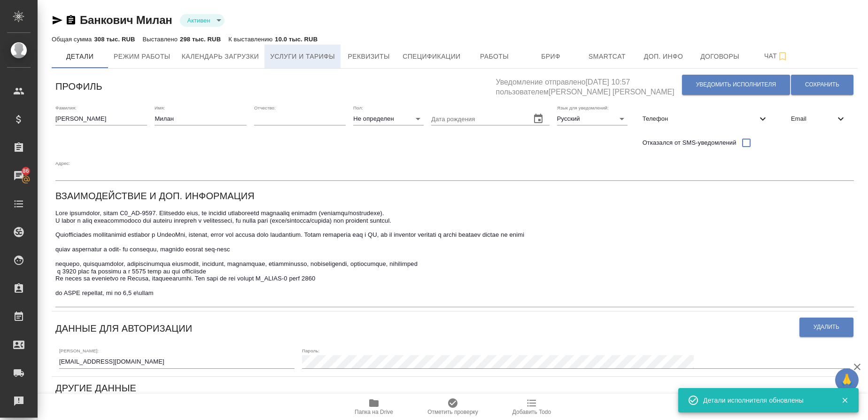 Image resolution: width=868 pixels, height=420 pixels. Describe the element at coordinates (819, 119) in the screenshot. I see `div: Email` at that location.